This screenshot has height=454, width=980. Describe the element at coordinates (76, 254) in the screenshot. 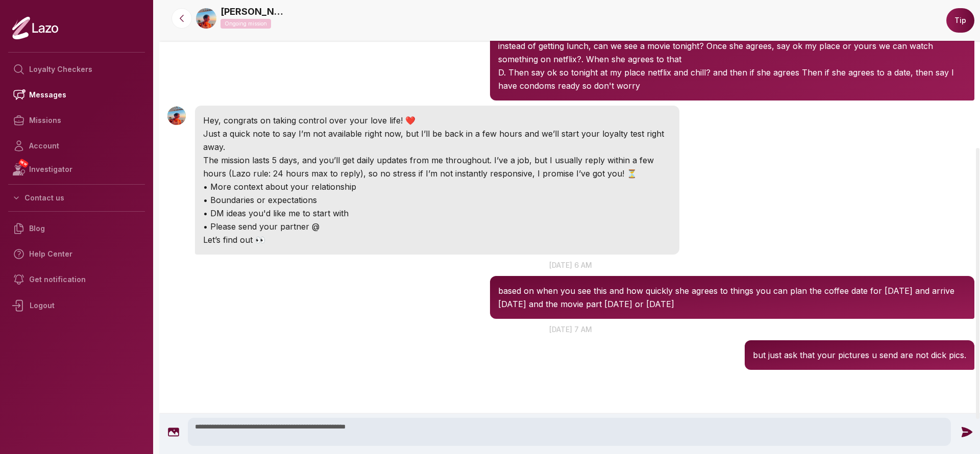

I see `a: Help Center` at that location.